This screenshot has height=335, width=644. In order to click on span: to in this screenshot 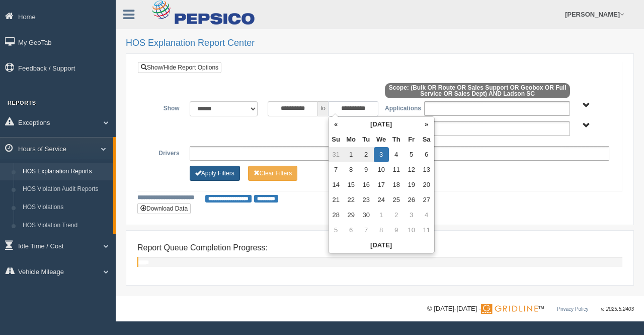, I will do `click(323, 109)`.